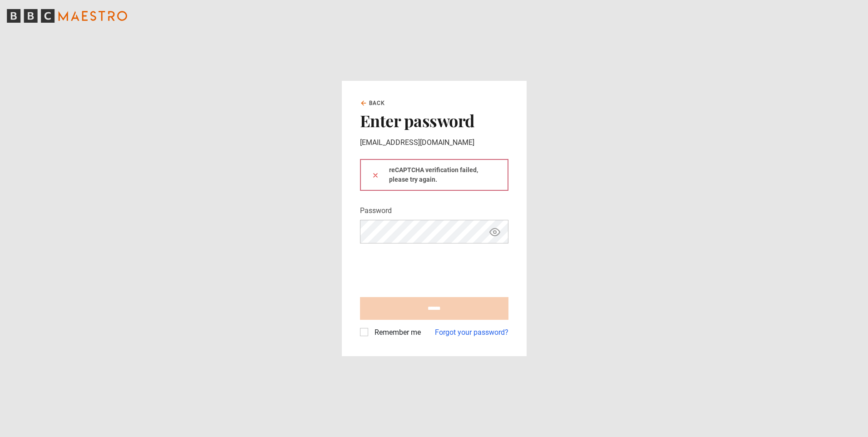 The image size is (868, 437). Describe the element at coordinates (377, 103) in the screenshot. I see `span: Back` at that location.